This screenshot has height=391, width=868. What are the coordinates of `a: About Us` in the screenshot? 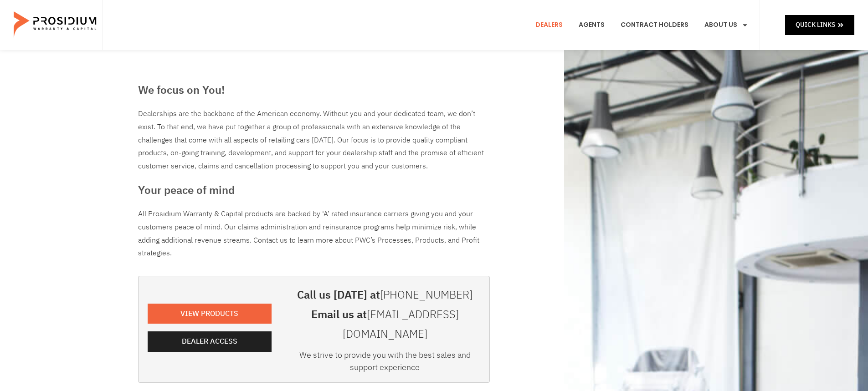 It's located at (726, 25).